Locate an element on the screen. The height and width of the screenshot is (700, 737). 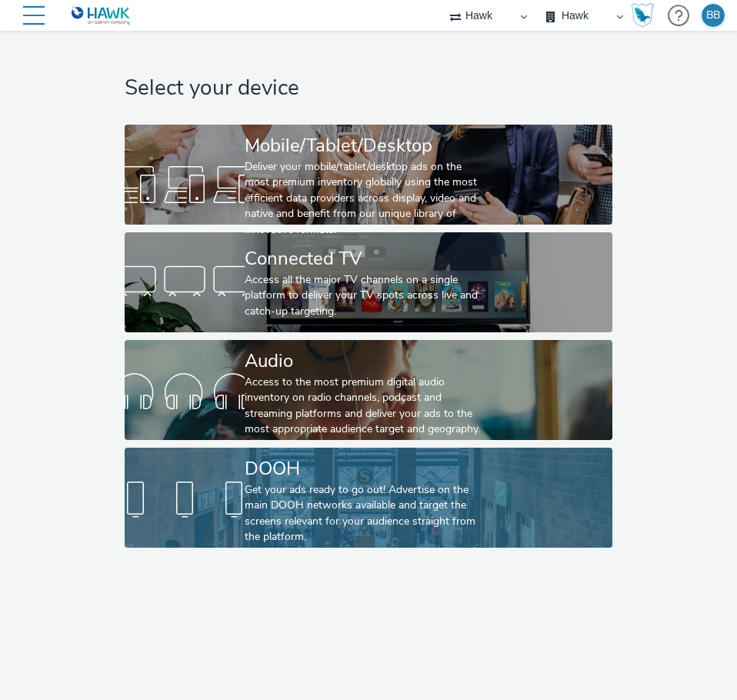
h1: Select your device is located at coordinates (368, 88).